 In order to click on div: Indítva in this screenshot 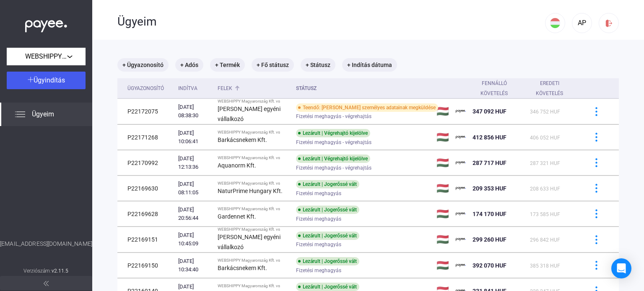, I will do `click(188, 89)`.